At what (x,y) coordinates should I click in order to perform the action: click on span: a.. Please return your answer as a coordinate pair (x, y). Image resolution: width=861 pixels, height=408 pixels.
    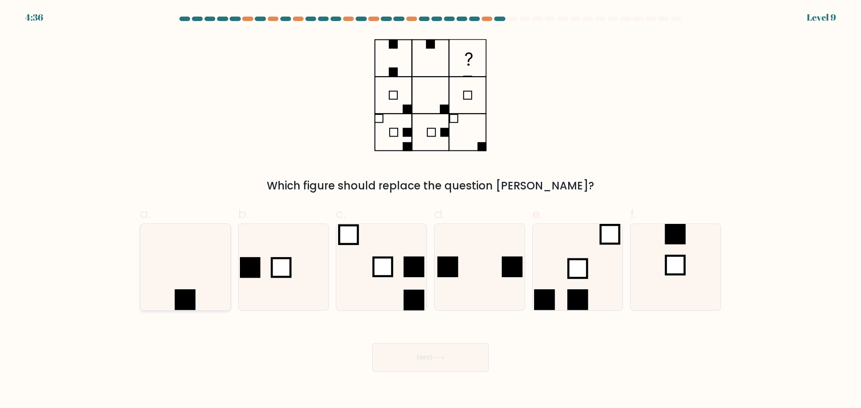
    Looking at the image, I should click on (145, 214).